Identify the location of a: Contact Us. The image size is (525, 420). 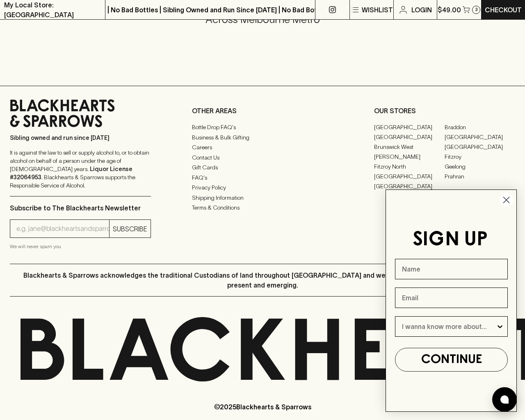
(262, 158).